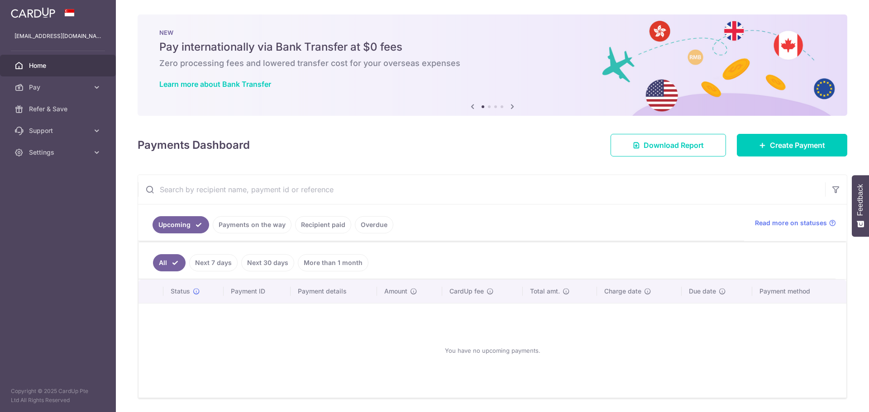 This screenshot has height=412, width=869. What do you see at coordinates (702, 291) in the screenshot?
I see `span: Due date` at bounding box center [702, 291].